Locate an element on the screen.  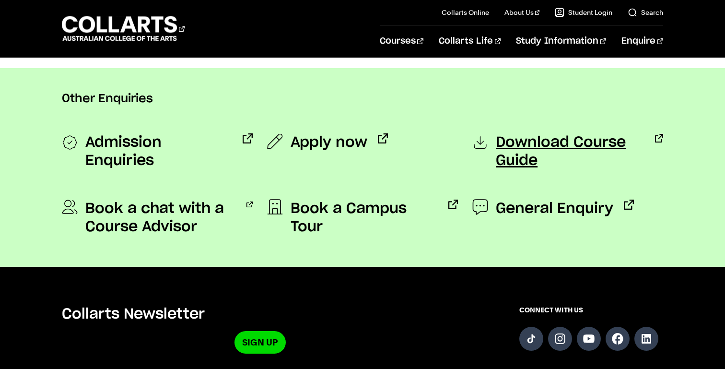
a: Follow us on TikTok is located at coordinates (531, 339).